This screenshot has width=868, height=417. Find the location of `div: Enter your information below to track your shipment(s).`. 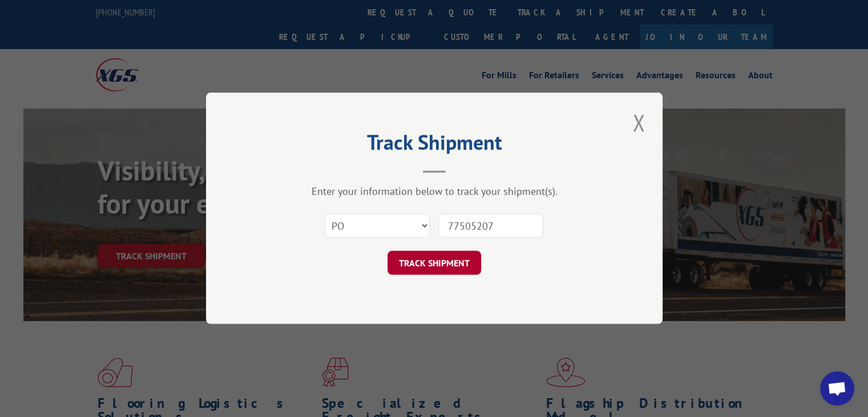

div: Enter your information below to track your shipment(s). is located at coordinates (434, 191).